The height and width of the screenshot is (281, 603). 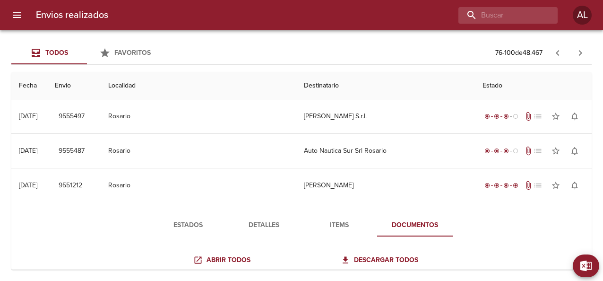 I want to click on div: Tabs detalle de guia, so click(x=302, y=225).